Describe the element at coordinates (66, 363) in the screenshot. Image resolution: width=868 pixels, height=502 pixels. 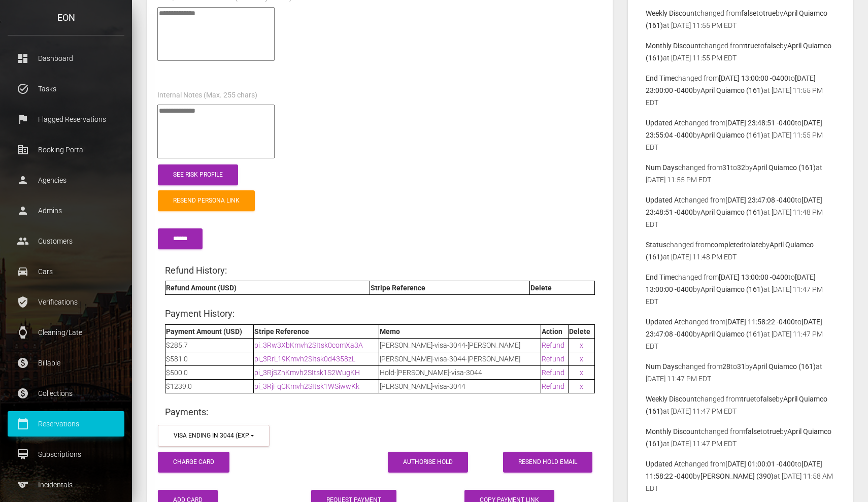
I see `a: paid Billable` at that location.